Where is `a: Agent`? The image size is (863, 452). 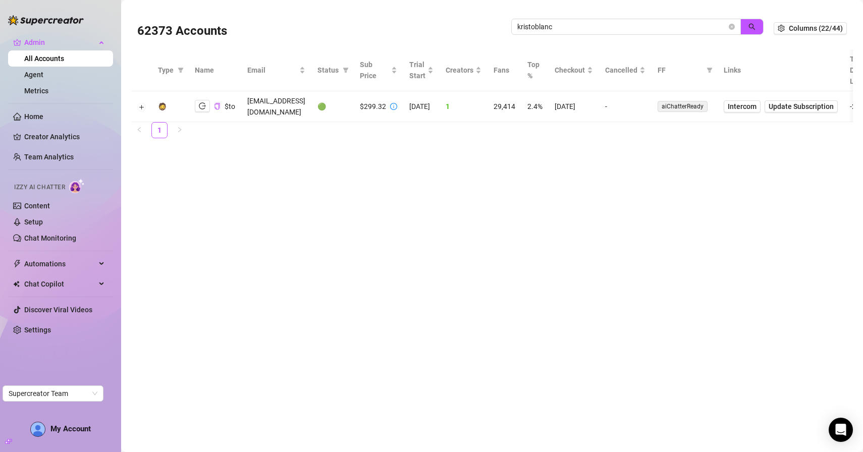
a: Agent is located at coordinates (34, 75).